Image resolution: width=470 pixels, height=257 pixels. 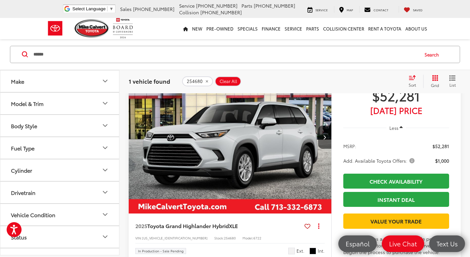 What do you see at coordinates (247, 6) in the screenshot?
I see `span: Parts` at bounding box center [247, 6].